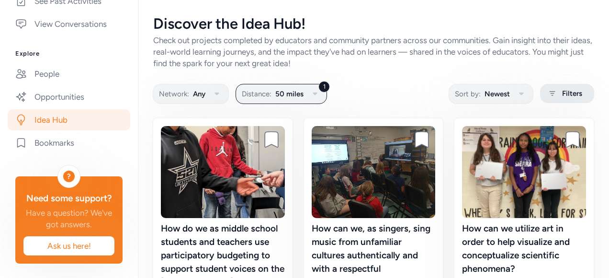 Image resolution: width=609 pixels, height=278 pixels. I want to click on a: Bookmarks, so click(69, 143).